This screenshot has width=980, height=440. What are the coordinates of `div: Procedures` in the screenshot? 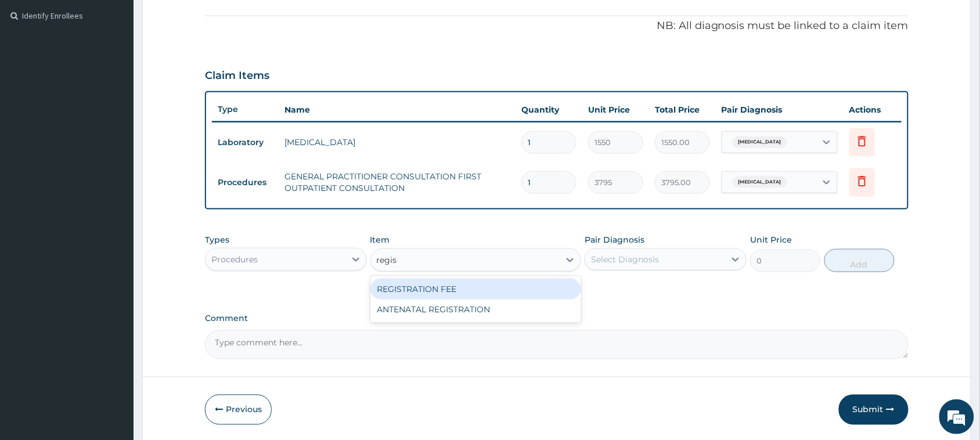 It's located at (234, 260).